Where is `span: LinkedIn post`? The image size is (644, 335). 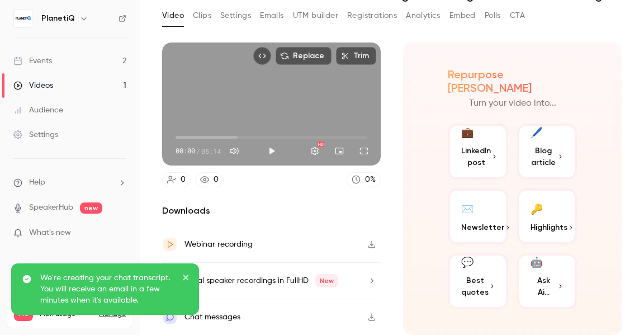 span: LinkedIn post is located at coordinates (475, 157).